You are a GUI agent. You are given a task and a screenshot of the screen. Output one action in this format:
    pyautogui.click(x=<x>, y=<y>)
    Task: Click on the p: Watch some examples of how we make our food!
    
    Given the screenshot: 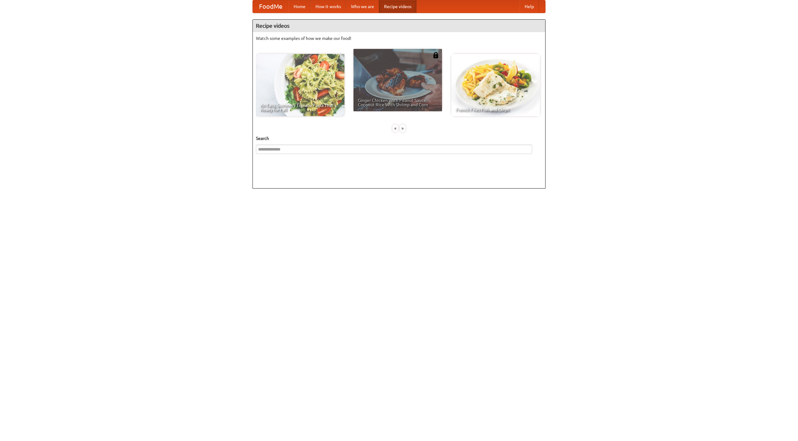 What is the action you would take?
    pyautogui.click(x=399, y=38)
    